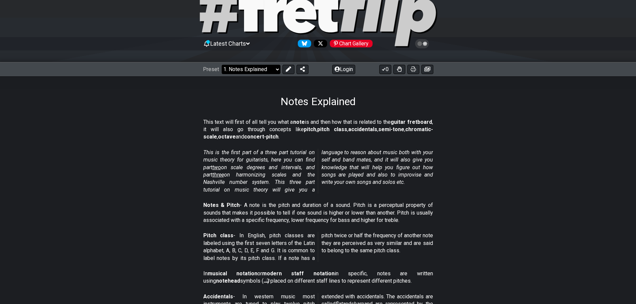 This screenshot has width=636, height=304. Describe the element at coordinates (217, 167) in the screenshot. I see `span: two` at that location.